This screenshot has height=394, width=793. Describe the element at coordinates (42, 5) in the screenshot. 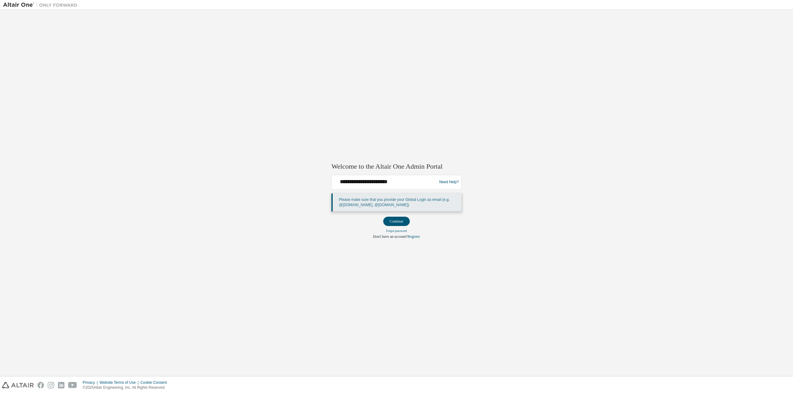

I see `img: Altair One` at that location.